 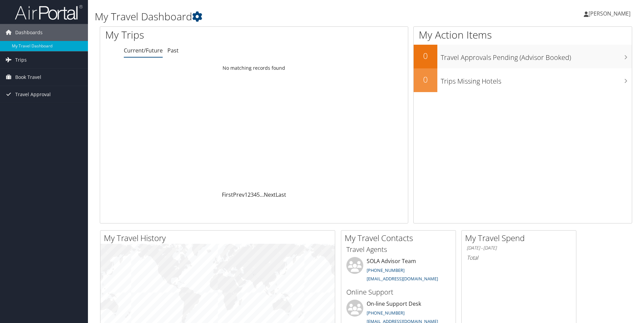 What do you see at coordinates (28, 77) in the screenshot?
I see `span: Book Travel` at bounding box center [28, 77].